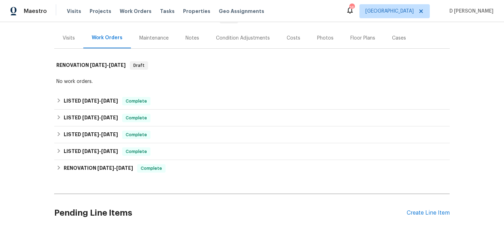 This screenshot has width=504, height=230. I want to click on div: Visits, so click(69, 38).